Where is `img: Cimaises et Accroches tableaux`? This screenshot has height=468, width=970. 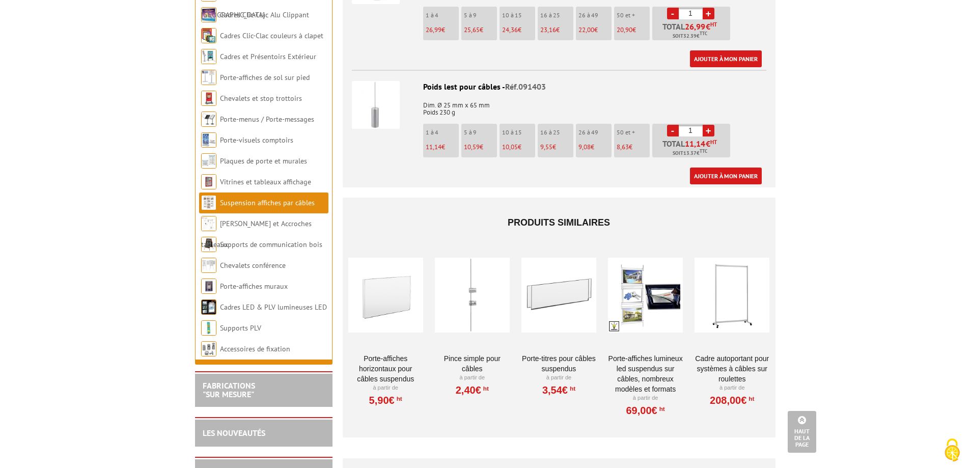 img: Cimaises et Accroches tableaux is located at coordinates (209, 224).